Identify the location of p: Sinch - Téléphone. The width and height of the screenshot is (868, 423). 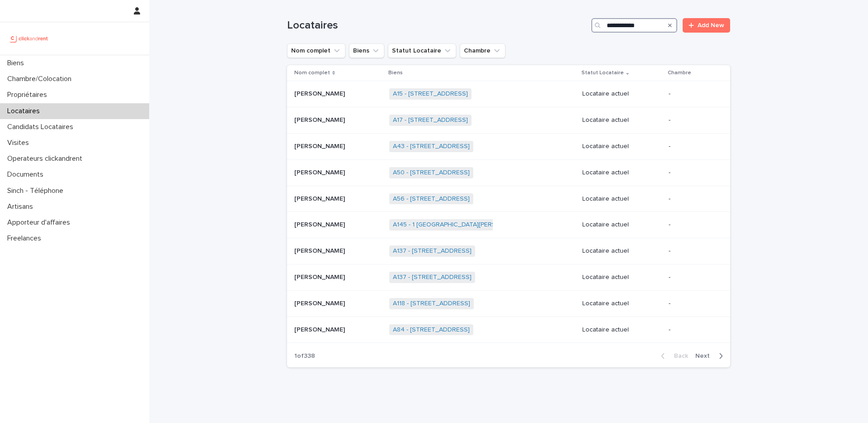
(38, 191).